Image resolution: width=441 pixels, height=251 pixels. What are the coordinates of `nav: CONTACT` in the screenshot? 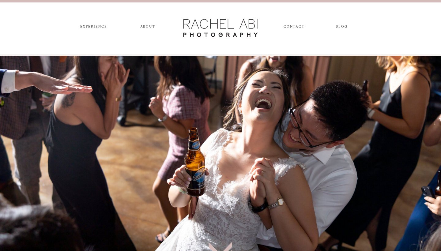 It's located at (294, 28).